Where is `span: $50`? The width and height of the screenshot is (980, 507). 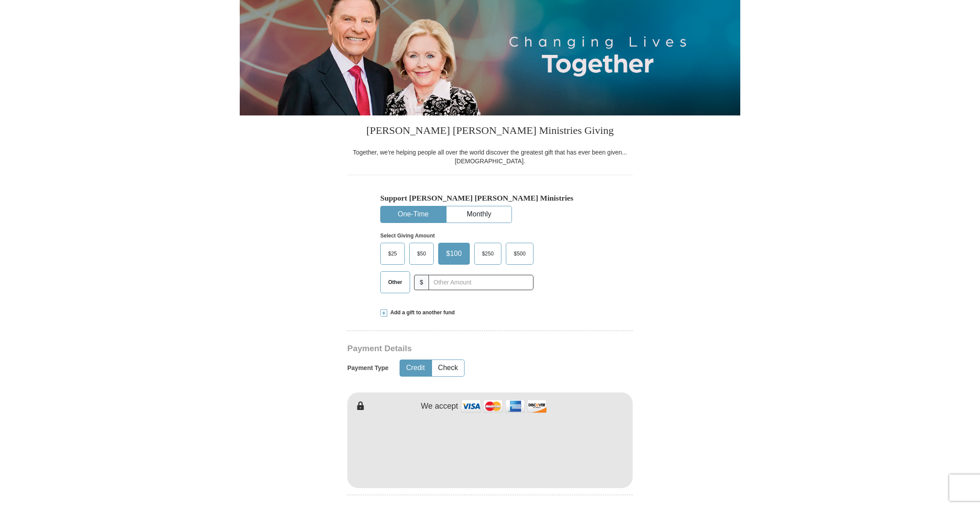
span: $50 is located at coordinates (421, 254).